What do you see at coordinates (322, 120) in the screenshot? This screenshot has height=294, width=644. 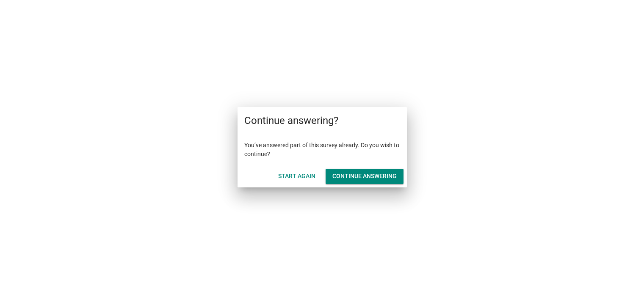 I see `div: Continue answering?` at bounding box center [322, 120].